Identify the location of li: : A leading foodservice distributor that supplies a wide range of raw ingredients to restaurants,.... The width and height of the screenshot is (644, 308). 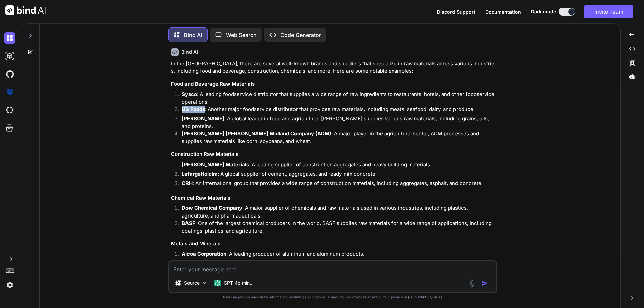
(336, 98).